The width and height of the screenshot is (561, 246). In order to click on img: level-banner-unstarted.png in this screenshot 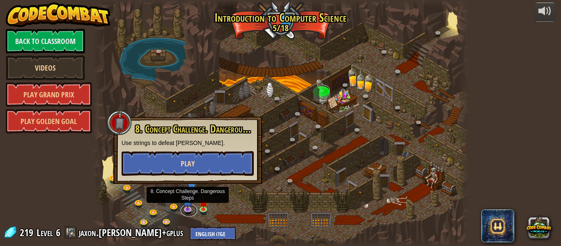, I will do `click(203, 203)`.